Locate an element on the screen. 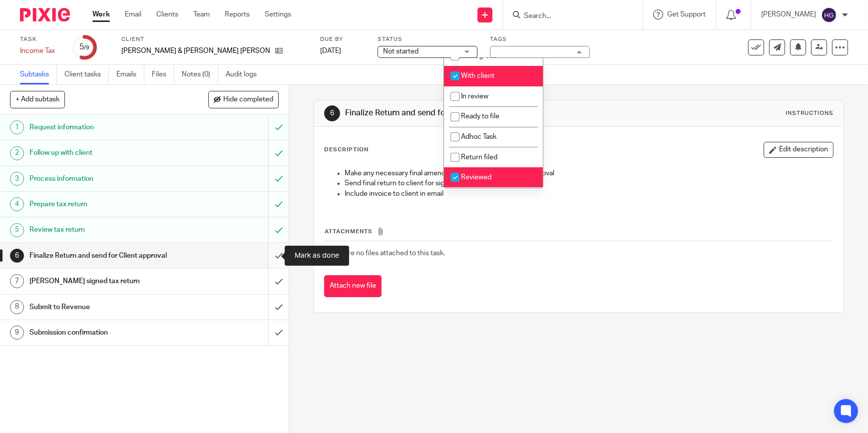 This screenshot has height=433, width=868. a: Email is located at coordinates (133, 14).